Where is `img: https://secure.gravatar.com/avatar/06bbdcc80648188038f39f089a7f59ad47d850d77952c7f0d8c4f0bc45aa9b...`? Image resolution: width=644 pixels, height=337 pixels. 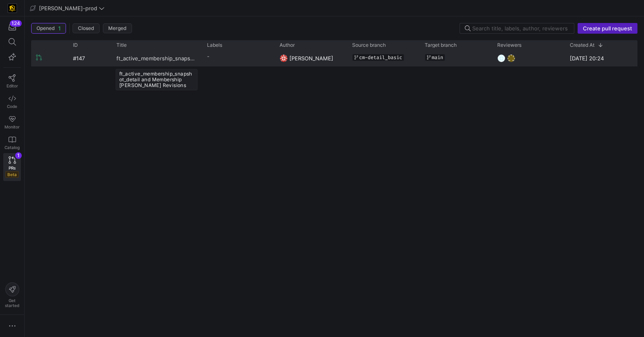
img: https://secure.gravatar.com/avatar/06bbdcc80648188038f39f089a7f59ad47d850d77952c7f0d8c4f0bc45aa9b... is located at coordinates (283, 59).